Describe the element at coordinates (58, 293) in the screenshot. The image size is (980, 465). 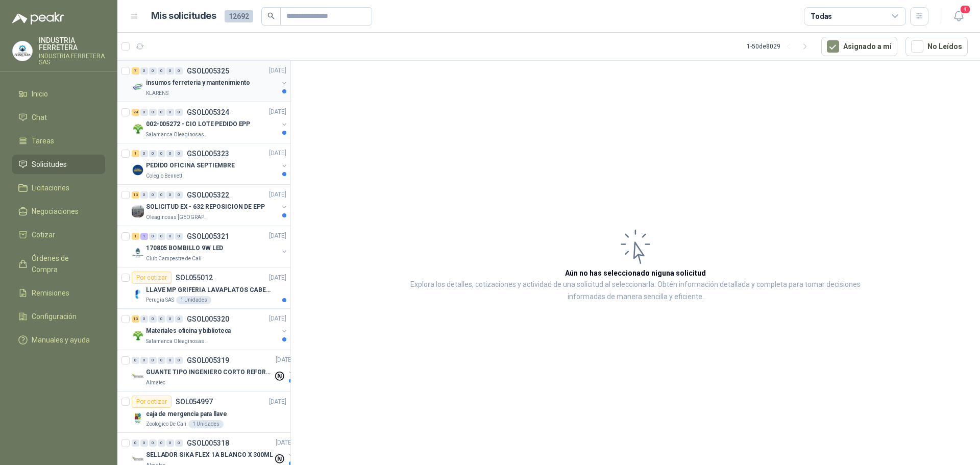
I see `a: Remisiones` at that location.